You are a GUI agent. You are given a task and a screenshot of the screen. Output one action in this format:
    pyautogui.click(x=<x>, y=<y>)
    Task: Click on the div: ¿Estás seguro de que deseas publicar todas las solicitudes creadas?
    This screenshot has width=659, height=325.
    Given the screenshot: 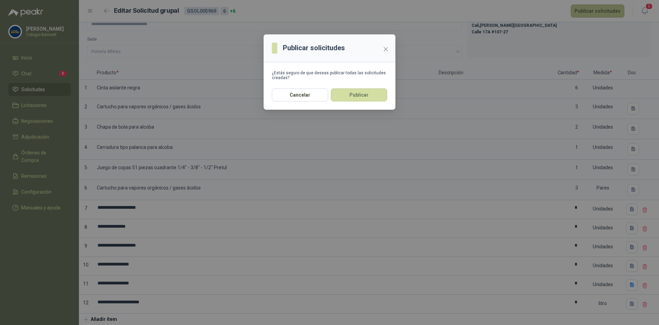 What is the action you would take?
    pyautogui.click(x=330, y=75)
    